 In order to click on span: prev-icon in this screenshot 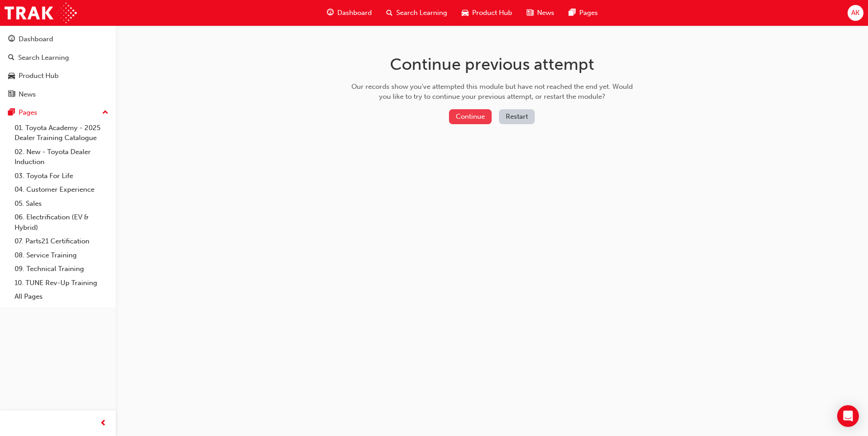, I will do `click(103, 423)`.